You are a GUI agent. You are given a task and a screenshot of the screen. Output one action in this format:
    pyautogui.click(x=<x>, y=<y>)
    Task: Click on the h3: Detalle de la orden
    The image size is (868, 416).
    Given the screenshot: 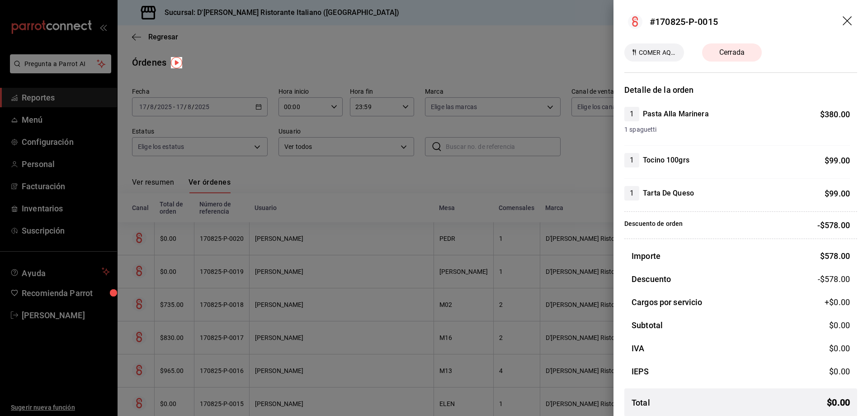 What is the action you would take?
    pyautogui.click(x=741, y=89)
    